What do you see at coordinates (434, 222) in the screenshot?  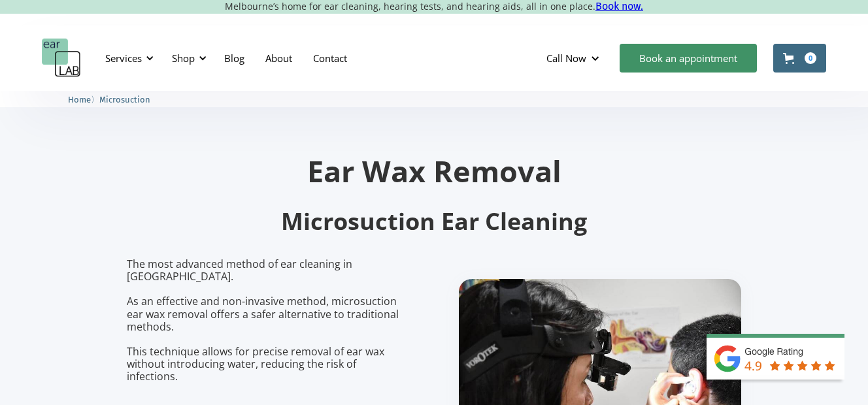 I see `h2: Microsuction Ear Cleaning` at bounding box center [434, 222].